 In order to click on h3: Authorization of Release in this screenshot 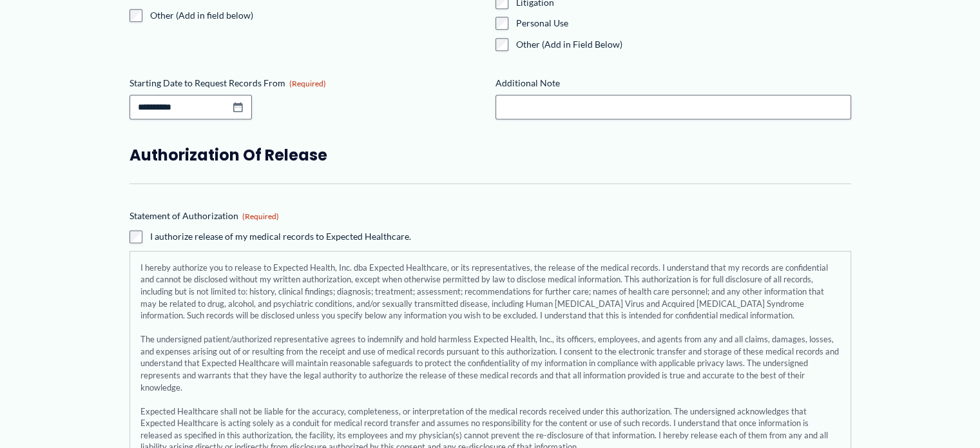, I will do `click(490, 154)`.